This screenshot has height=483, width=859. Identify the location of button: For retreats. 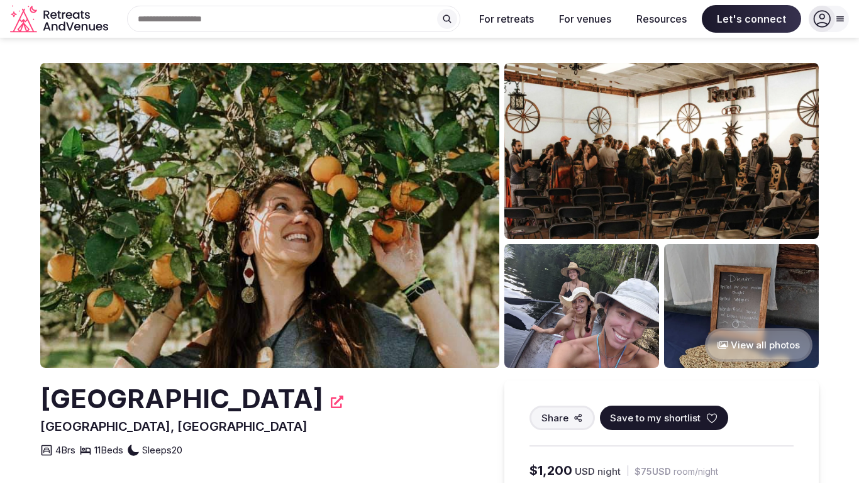
(506, 19).